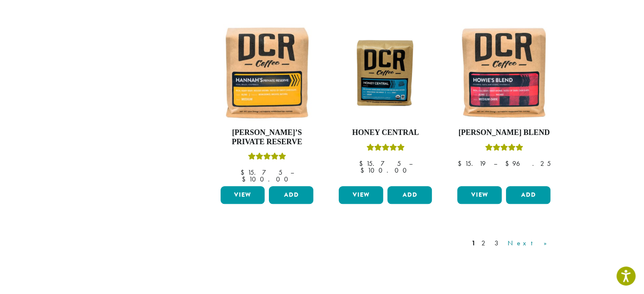  I want to click on img: Honey-Central-stock-image-fix-1200-x-900.png, so click(385, 73).